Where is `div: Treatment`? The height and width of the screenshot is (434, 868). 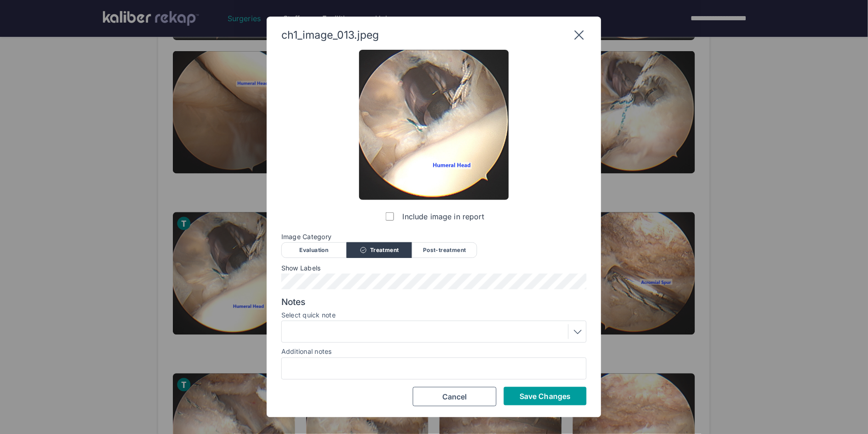
div: Treatment is located at coordinates (379, 250).